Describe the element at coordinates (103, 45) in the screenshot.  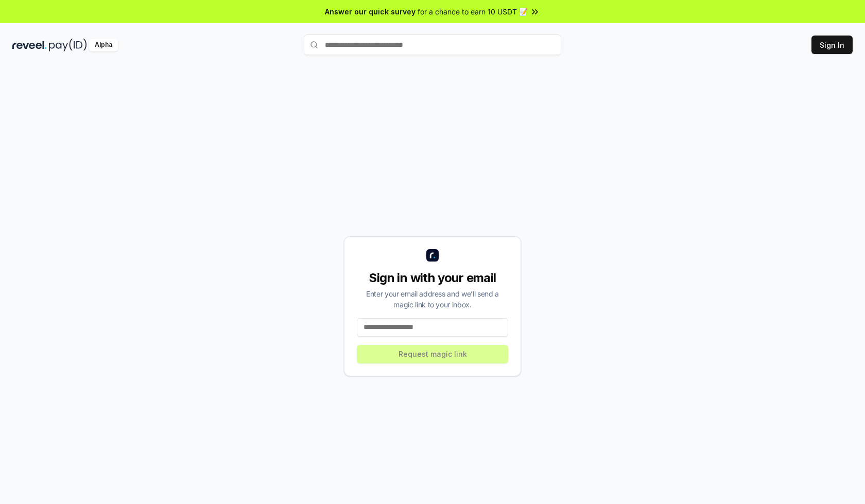
I see `div: Alpha` at that location.